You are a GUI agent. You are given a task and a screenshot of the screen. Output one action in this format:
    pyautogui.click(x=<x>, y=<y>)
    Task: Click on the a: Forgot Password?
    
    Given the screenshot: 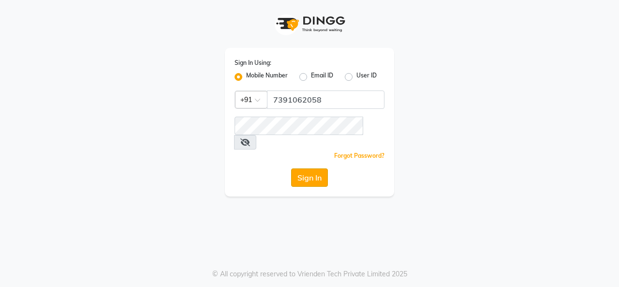 What is the action you would take?
    pyautogui.click(x=360, y=155)
    